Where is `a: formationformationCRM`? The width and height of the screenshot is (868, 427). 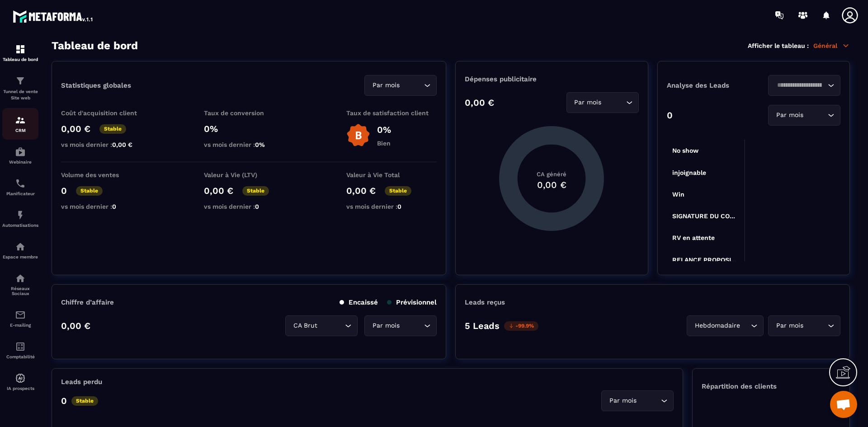 a: formationformationCRM is located at coordinates (20, 124).